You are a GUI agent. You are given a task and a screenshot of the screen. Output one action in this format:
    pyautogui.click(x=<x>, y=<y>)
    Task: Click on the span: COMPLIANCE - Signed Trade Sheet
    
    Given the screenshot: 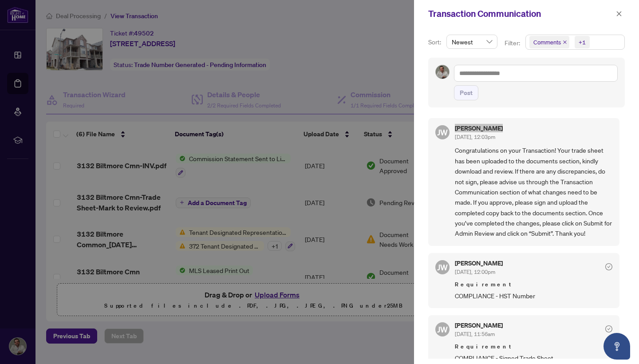 What is the action you would take?
    pyautogui.click(x=533, y=358)
    